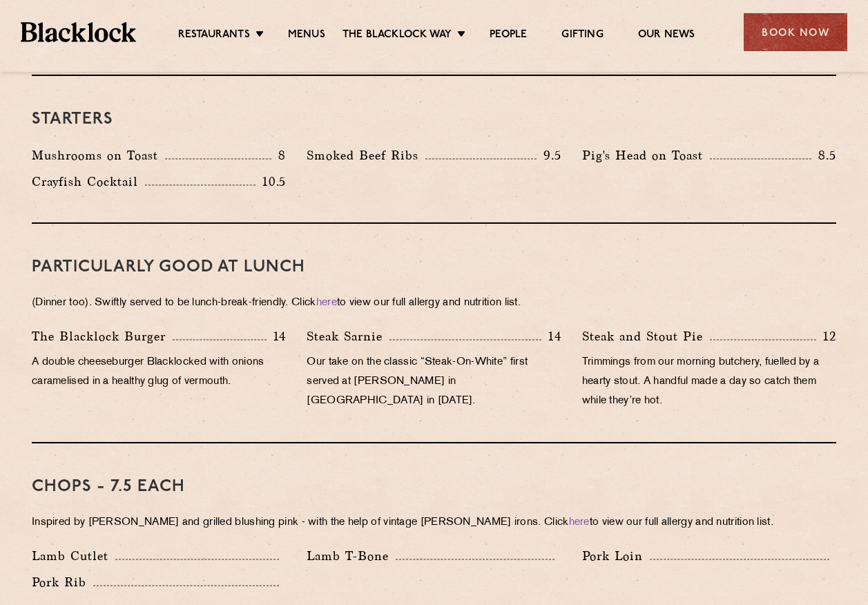 The image size is (868, 605). Describe the element at coordinates (796, 32) in the screenshot. I see `div: Book Now` at that location.